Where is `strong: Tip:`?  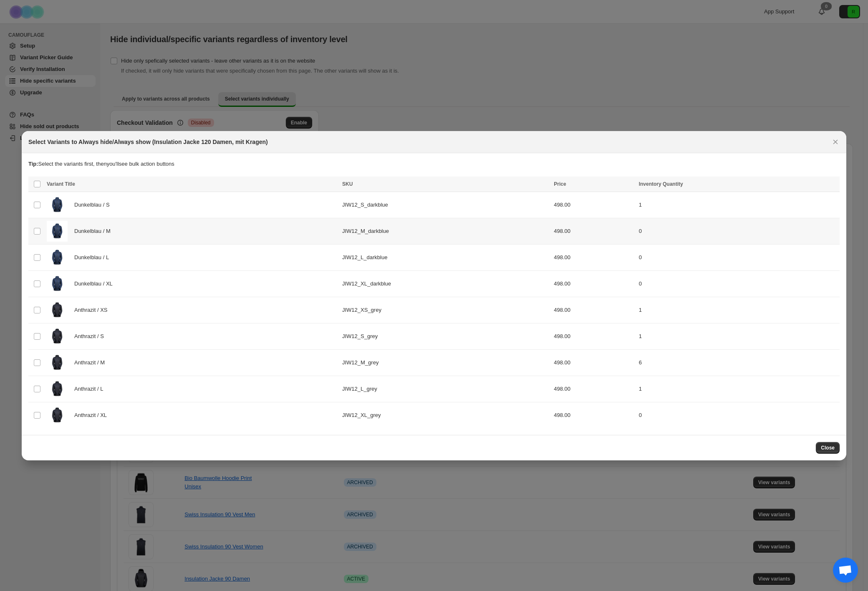 strong: Tip: is located at coordinates (33, 164).